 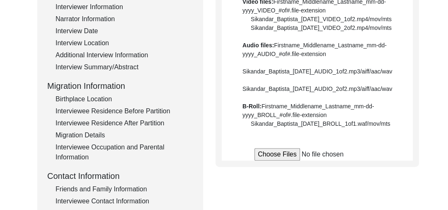 I want to click on div: Interviewee Residence Before Partition, so click(x=124, y=111).